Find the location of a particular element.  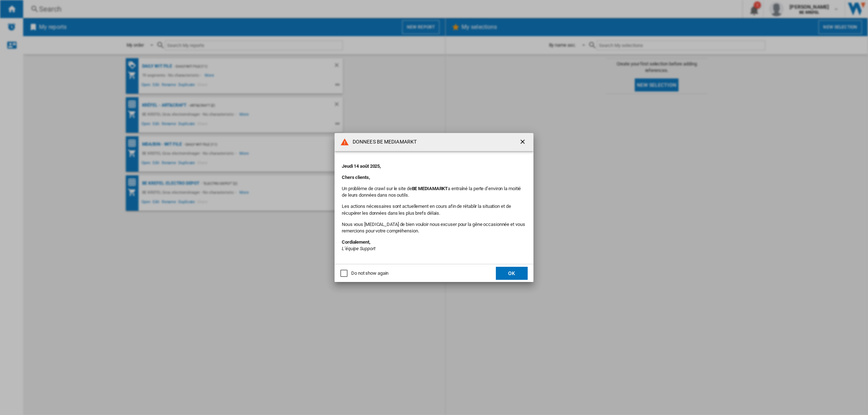

button: getI18NText('BUTTONS.CLOSE_DIALOG') is located at coordinates (523, 142).